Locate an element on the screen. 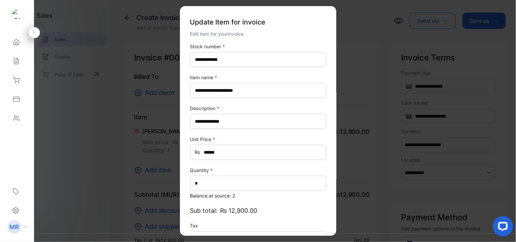 The height and width of the screenshot is (242, 516). button: Open LiveChat chat widget is located at coordinates (16, 13).